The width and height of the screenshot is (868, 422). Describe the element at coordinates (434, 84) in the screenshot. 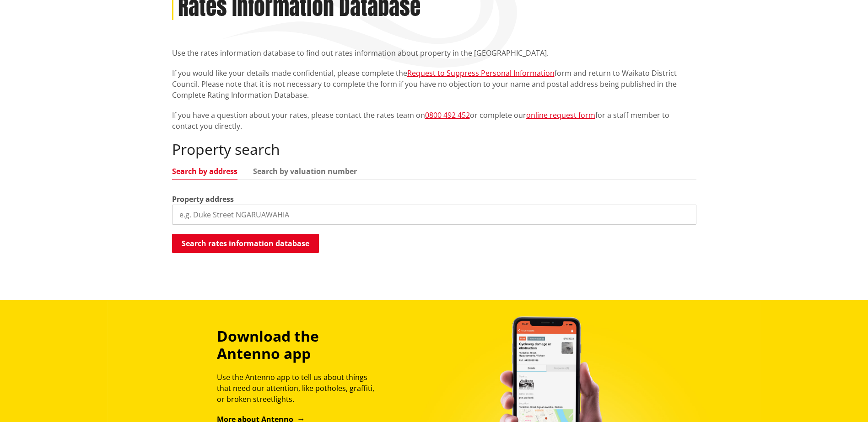

I see `p: If you would like your details made confidential, please complete the form and return to Waikato ...` at that location.